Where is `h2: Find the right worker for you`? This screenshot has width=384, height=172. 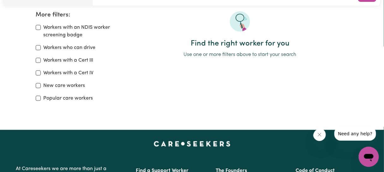 h2: Find the right worker for you is located at coordinates (239, 44).